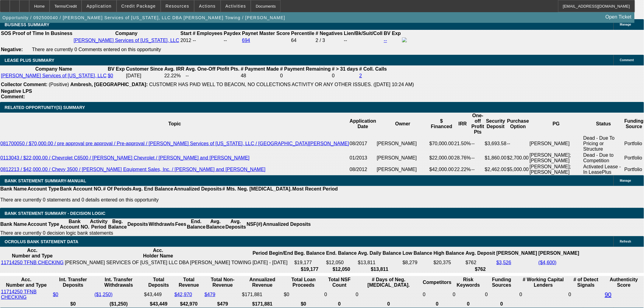  I want to click on th: Risk Keywords, so click(469, 283).